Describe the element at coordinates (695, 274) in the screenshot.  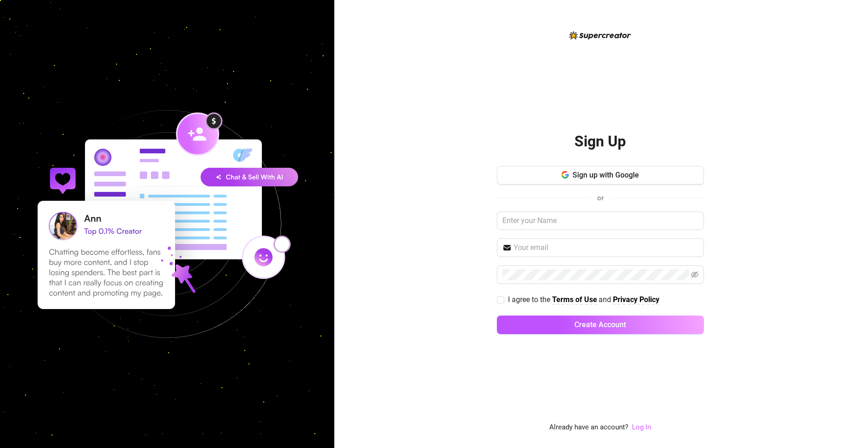
I see `span: eye-invisible` at that location.